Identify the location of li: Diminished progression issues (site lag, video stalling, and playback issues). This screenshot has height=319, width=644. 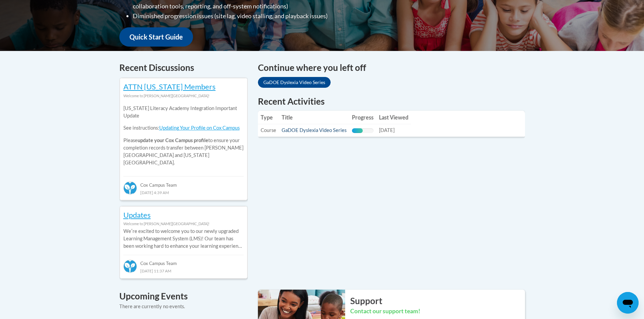
(248, 16).